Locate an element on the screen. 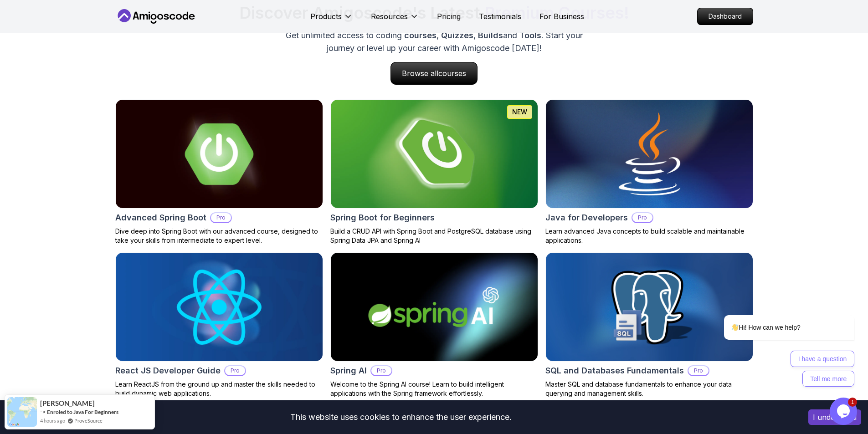  a: Browse allcourses is located at coordinates (434, 73).